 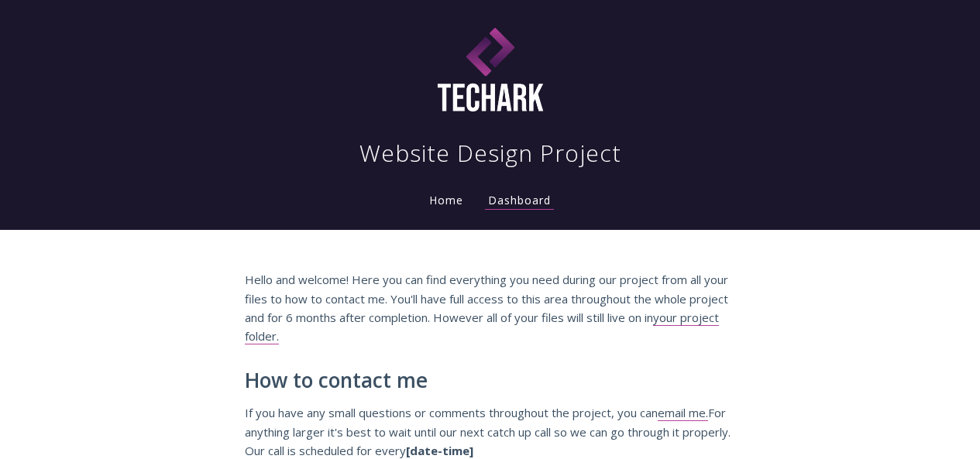 I want to click on a: email me., so click(x=683, y=413).